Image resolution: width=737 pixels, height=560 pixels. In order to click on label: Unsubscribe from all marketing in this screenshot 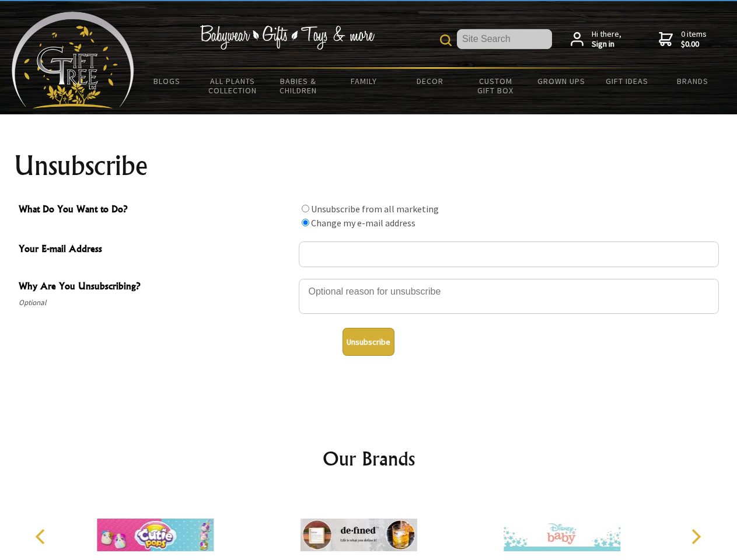, I will do `click(375, 209)`.